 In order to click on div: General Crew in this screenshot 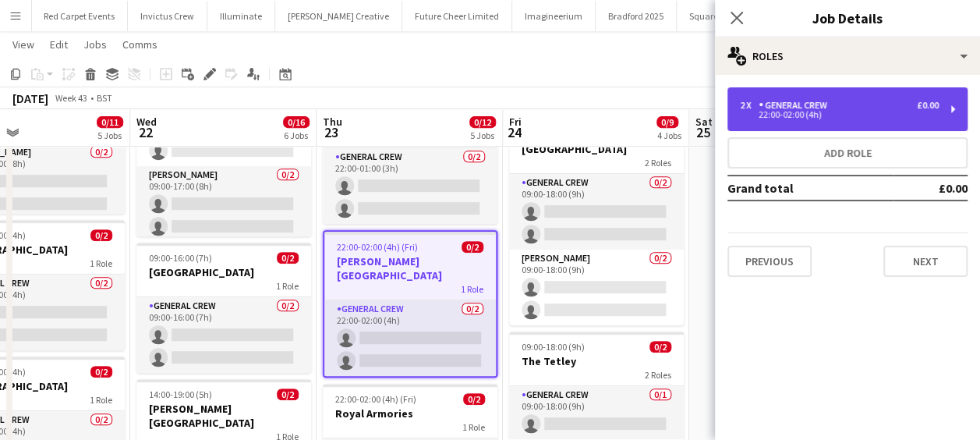, I will do `click(796, 106)`.